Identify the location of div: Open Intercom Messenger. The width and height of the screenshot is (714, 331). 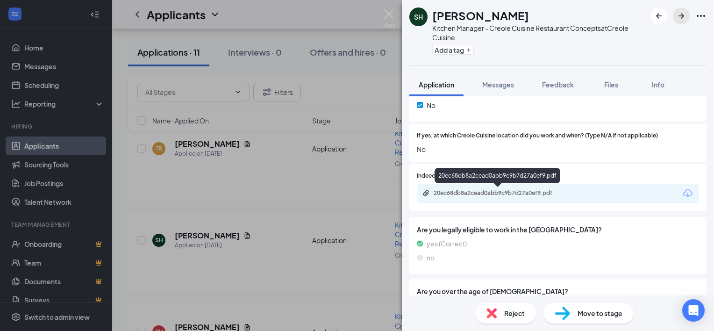
(693, 310).